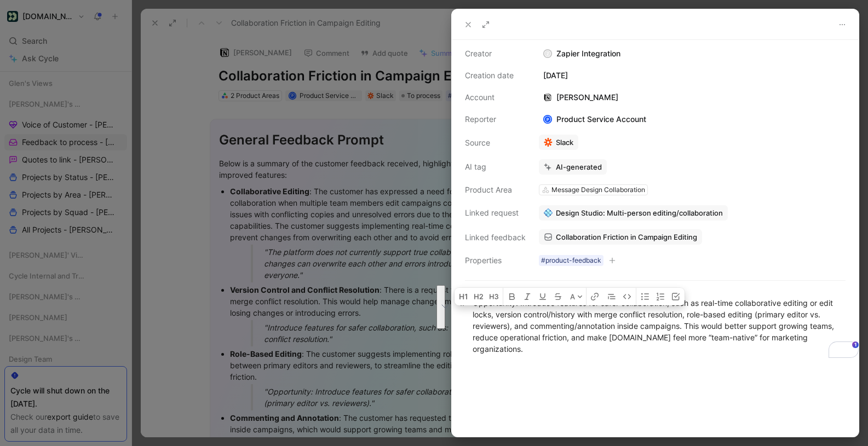 The height and width of the screenshot is (446, 868). Describe the element at coordinates (572, 167) in the screenshot. I see `button: AI-generated` at that location.